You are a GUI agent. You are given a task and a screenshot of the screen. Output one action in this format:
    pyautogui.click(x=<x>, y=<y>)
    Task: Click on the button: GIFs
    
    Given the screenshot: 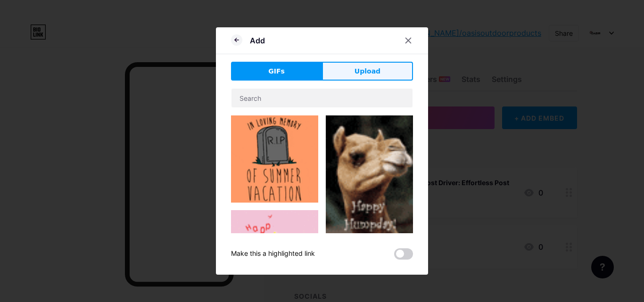 What is the action you would take?
    pyautogui.click(x=276, y=71)
    